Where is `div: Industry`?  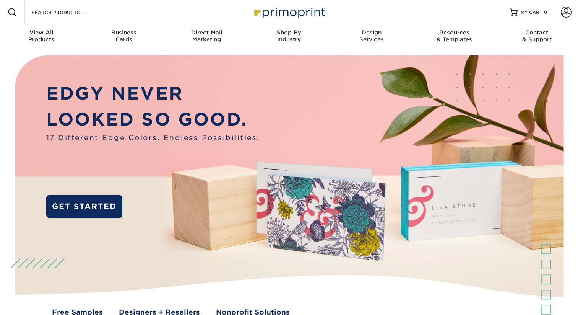 div: Industry is located at coordinates (289, 36).